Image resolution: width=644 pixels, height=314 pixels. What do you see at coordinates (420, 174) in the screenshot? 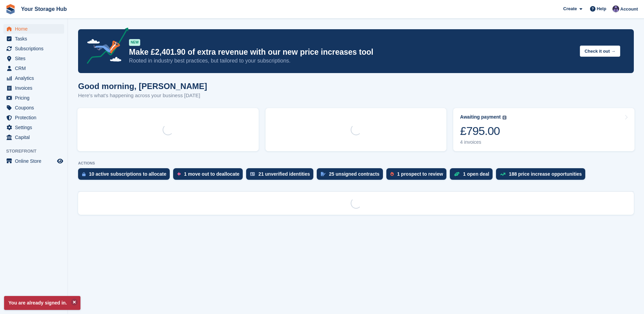
I see `div: 1 prospect to review` at bounding box center [420, 174].